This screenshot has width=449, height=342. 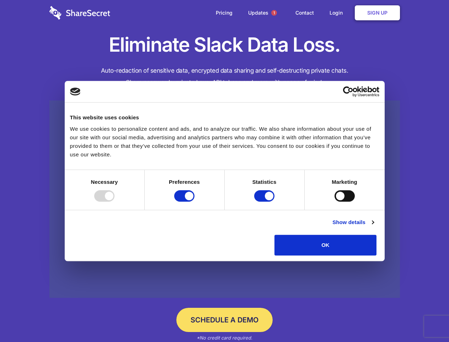 I want to click on strong: Marketing, so click(x=345, y=181).